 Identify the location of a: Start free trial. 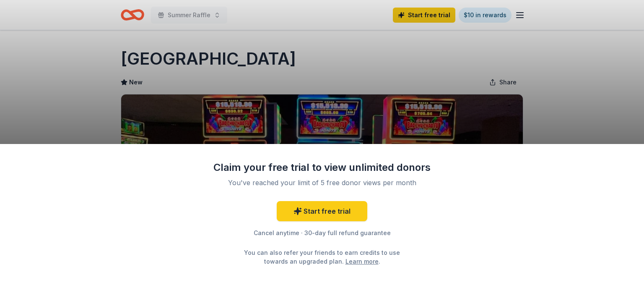
(322, 211).